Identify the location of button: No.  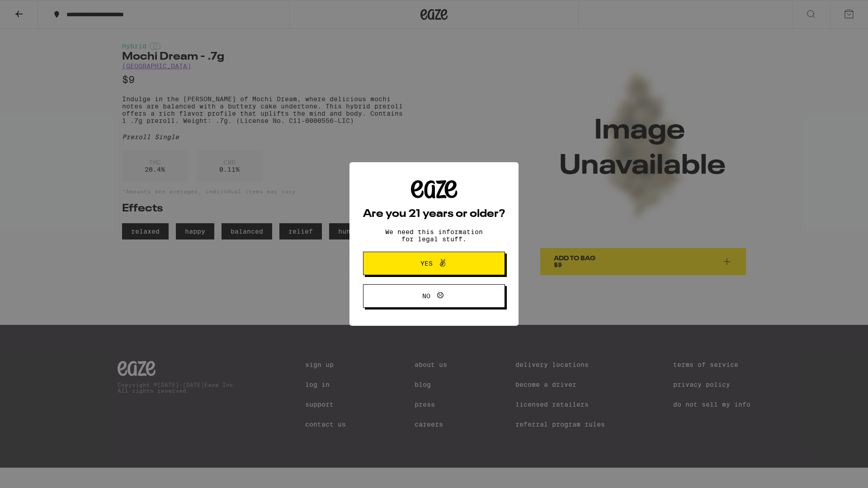
(434, 296).